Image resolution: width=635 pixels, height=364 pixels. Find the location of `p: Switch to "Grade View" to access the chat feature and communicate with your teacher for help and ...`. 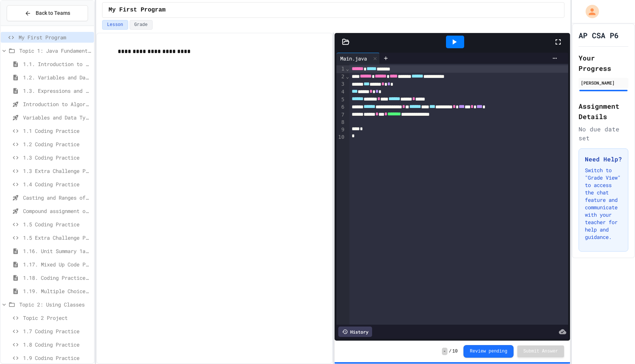

p: Switch to "Grade View" to access the chat feature and communicate with your teacher for help and ... is located at coordinates (603, 203).